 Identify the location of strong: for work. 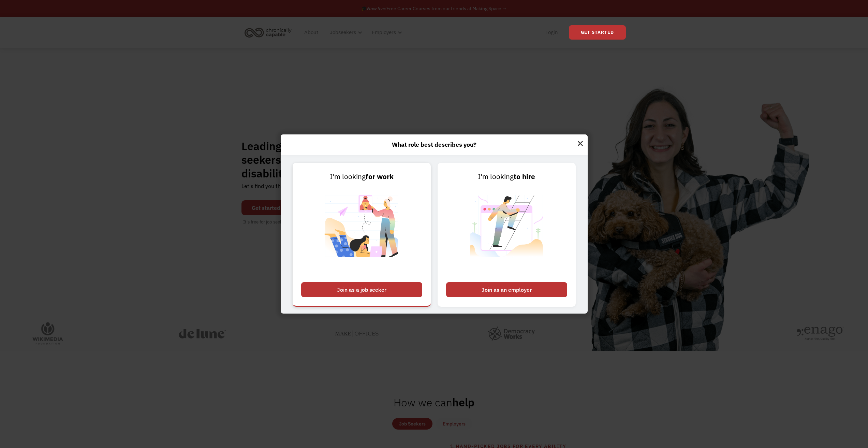
(380, 177).